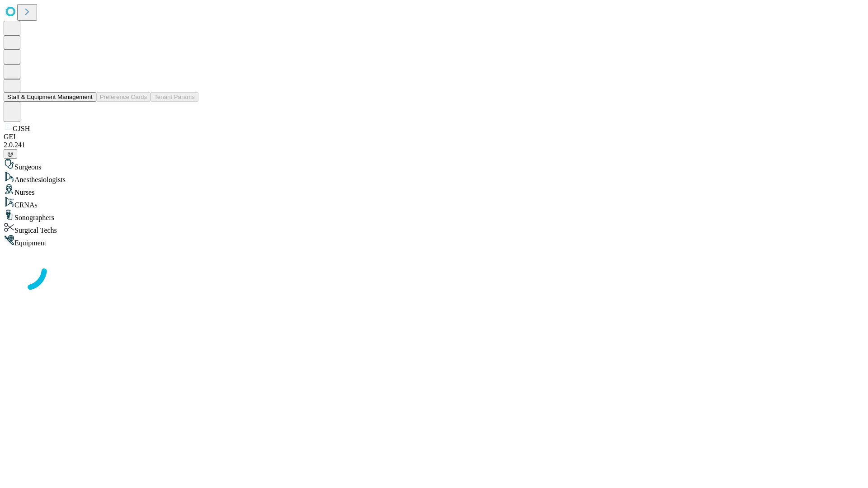 This screenshot has height=488, width=868. I want to click on div: 2.0.241, so click(434, 145).